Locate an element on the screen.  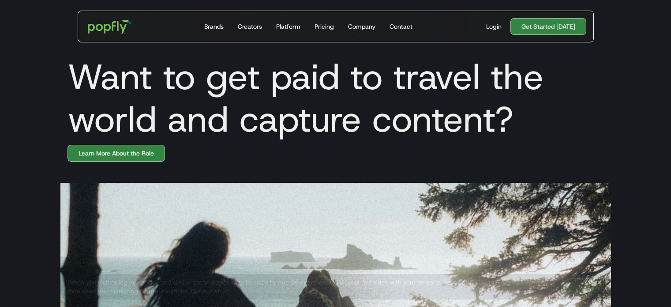
div: Pricing is located at coordinates (324, 26).